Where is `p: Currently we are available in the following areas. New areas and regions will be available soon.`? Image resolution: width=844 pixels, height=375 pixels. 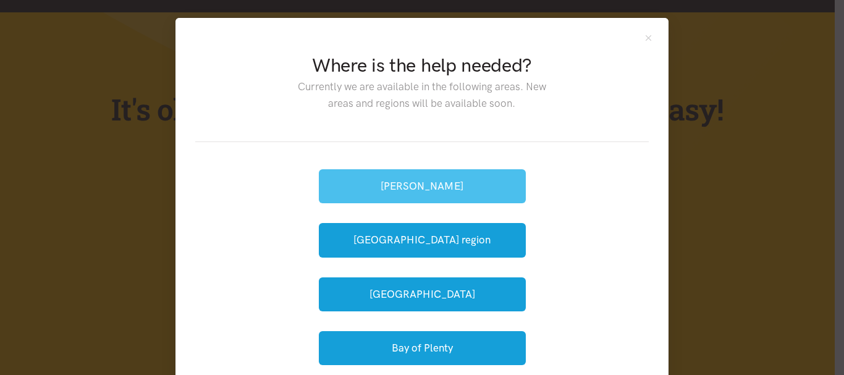 p: Currently we are available in the following areas. New areas and regions will be available soon. is located at coordinates (421, 95).